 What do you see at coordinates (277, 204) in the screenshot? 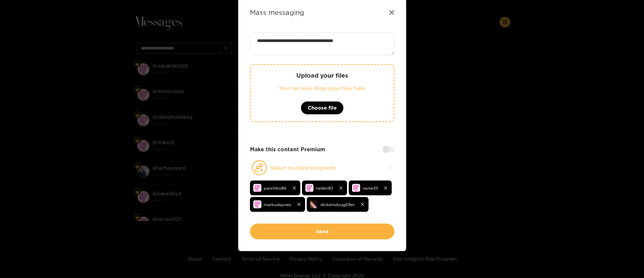
I see `span: markusbjones` at bounding box center [277, 204].